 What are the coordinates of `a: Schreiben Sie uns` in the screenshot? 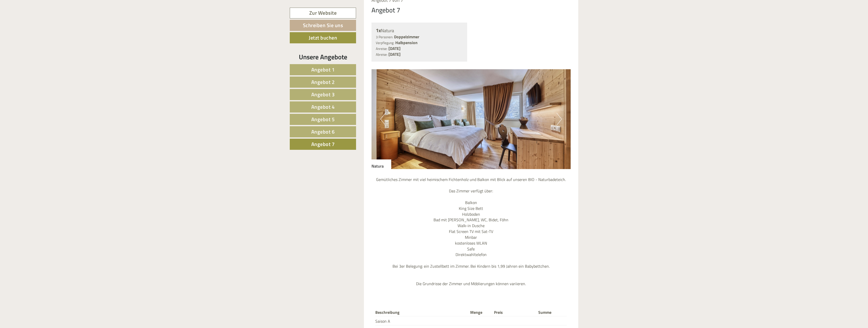 It's located at (323, 26).